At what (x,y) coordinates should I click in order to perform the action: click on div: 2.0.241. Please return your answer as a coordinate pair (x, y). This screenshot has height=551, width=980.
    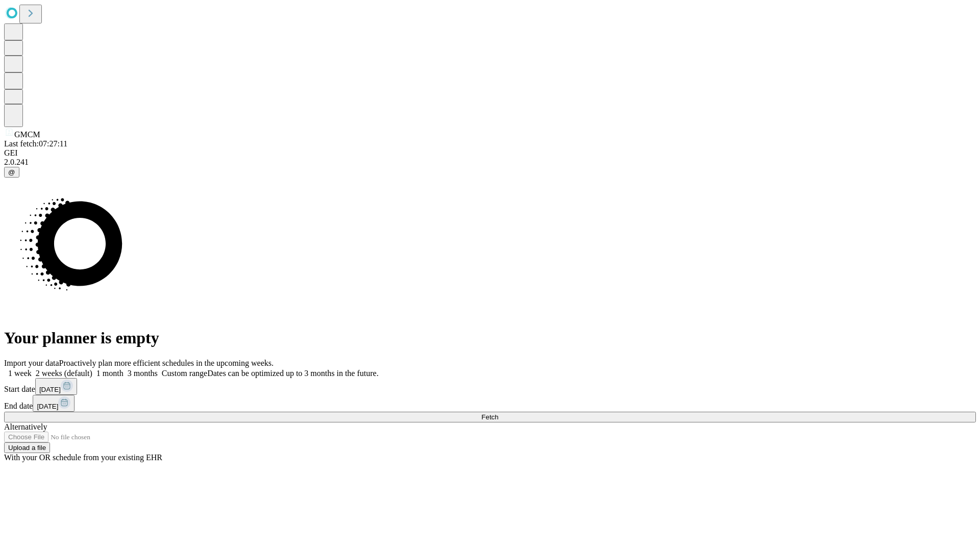
    Looking at the image, I should click on (490, 162).